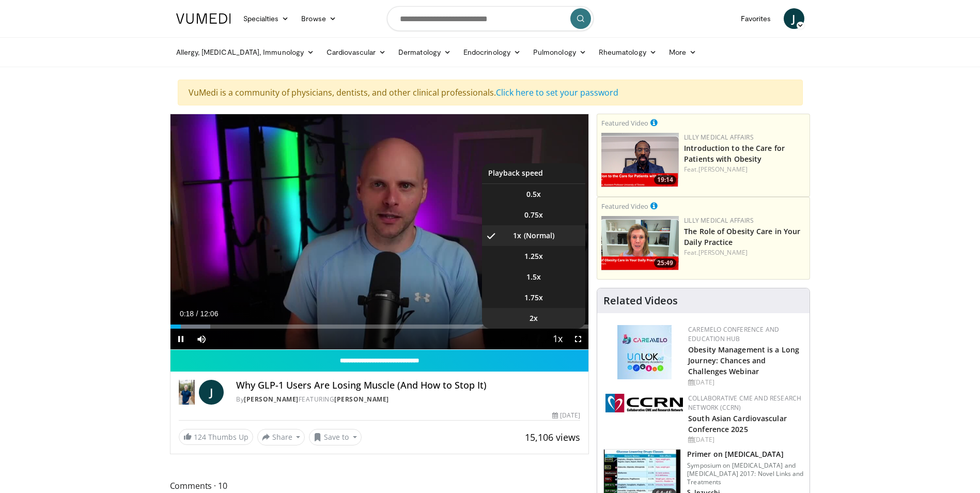 This screenshot has width=980, height=493. I want to click on img: VuMedi Logo, so click(204, 19).